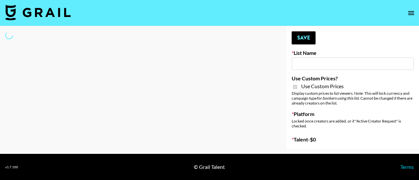 This screenshot has width=419, height=180. What do you see at coordinates (411, 13) in the screenshot?
I see `button: open drawer` at bounding box center [411, 13].